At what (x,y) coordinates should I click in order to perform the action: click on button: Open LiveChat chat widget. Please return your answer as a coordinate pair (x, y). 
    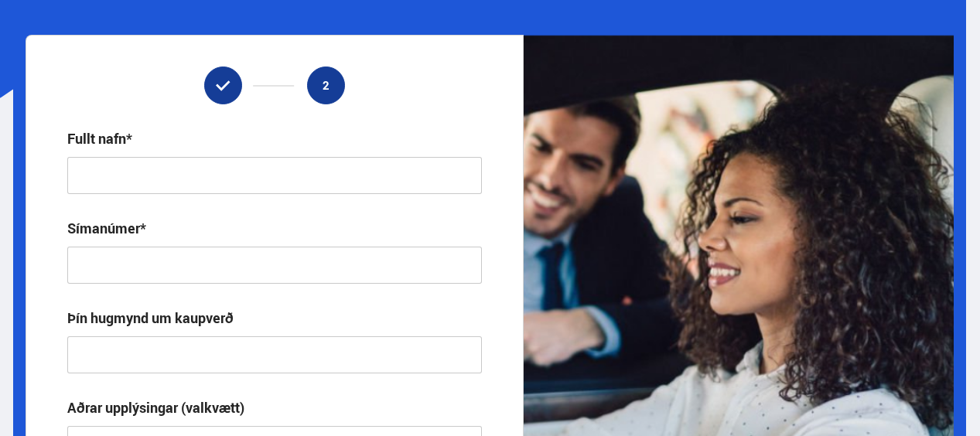
    Looking at the image, I should click on (35, 29).